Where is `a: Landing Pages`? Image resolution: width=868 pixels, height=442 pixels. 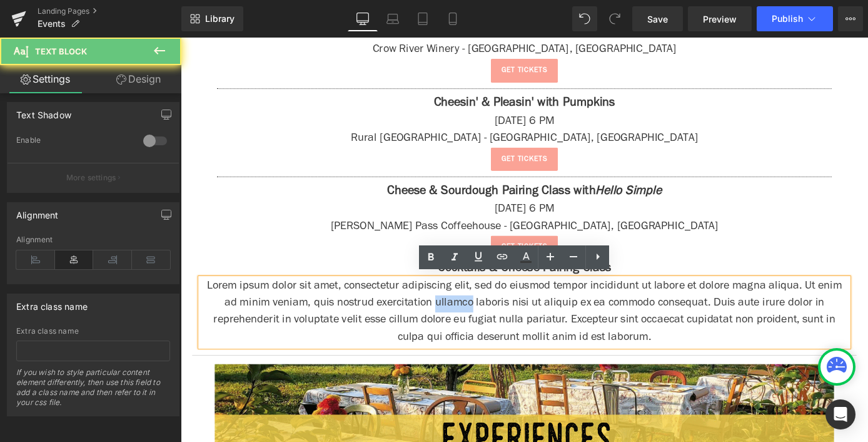 a: Landing Pages is located at coordinates (109, 11).